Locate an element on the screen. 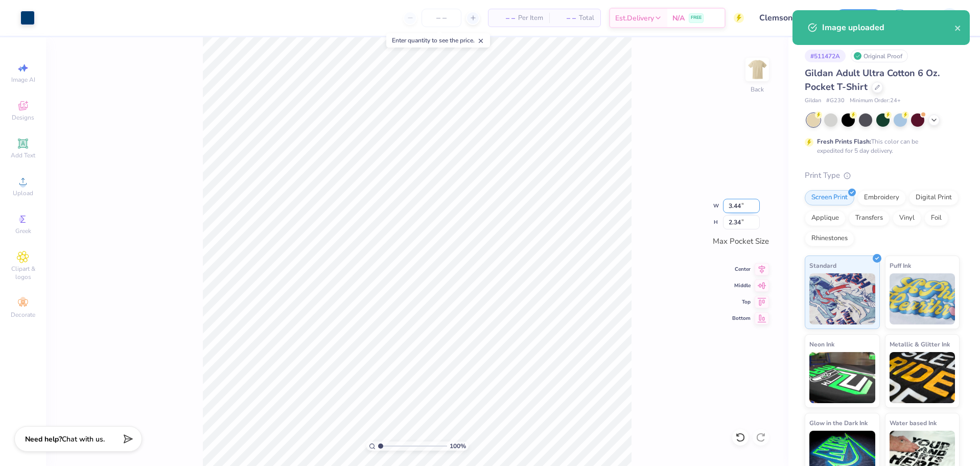 This screenshot has height=466, width=980. div: Digital Print is located at coordinates (933, 198).